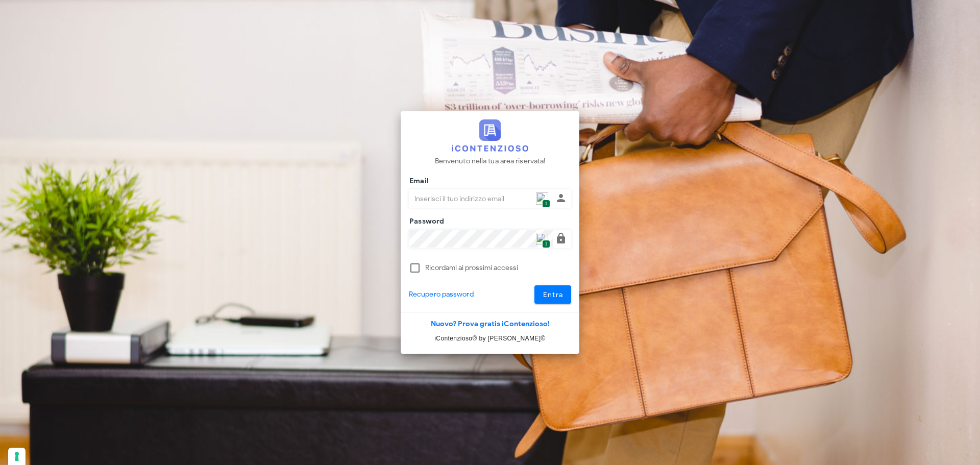 This screenshot has height=465, width=980. I want to click on label: Ricordami ai prossimi accessi, so click(498, 268).